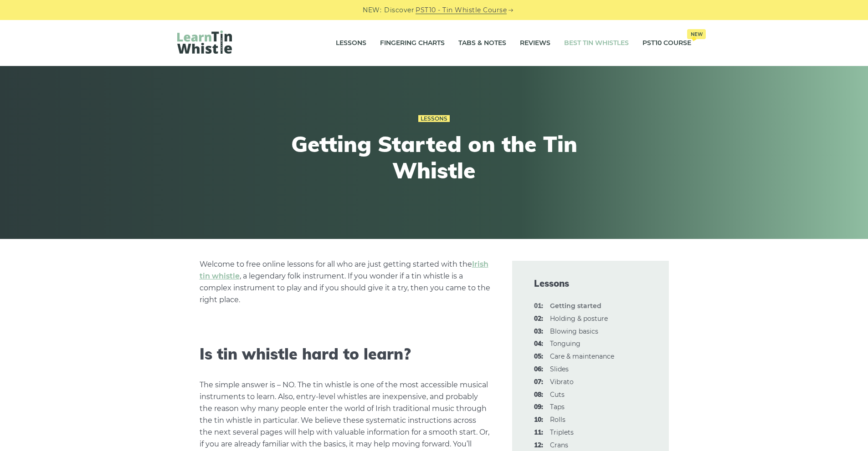 The image size is (868, 451). Describe the element at coordinates (538, 446) in the screenshot. I see `span: 12:` at that location.